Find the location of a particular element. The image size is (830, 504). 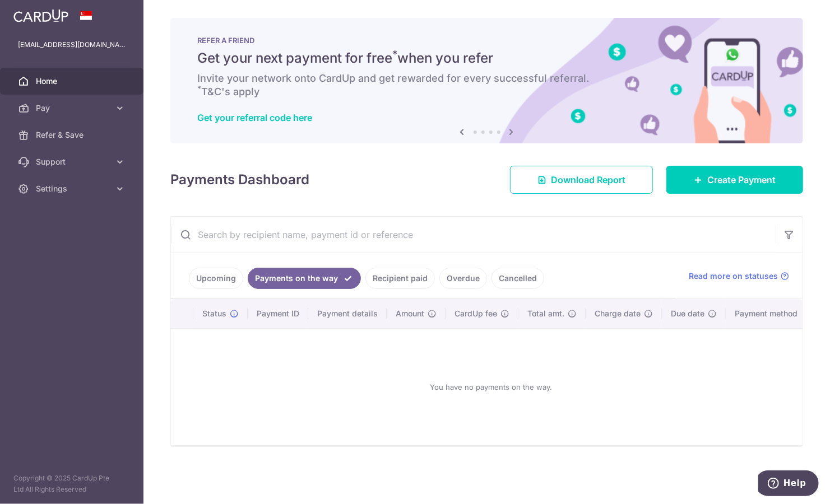

a: Cancelled is located at coordinates (518, 278).